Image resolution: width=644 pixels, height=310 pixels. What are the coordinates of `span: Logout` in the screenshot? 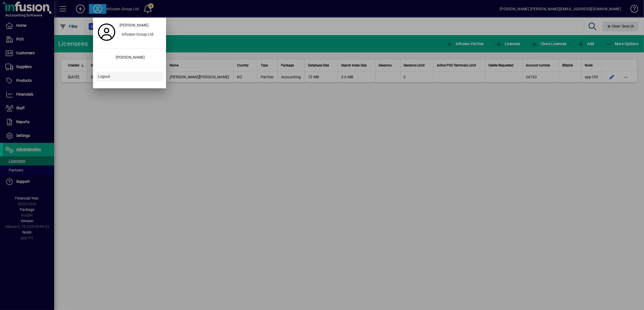 It's located at (104, 77).